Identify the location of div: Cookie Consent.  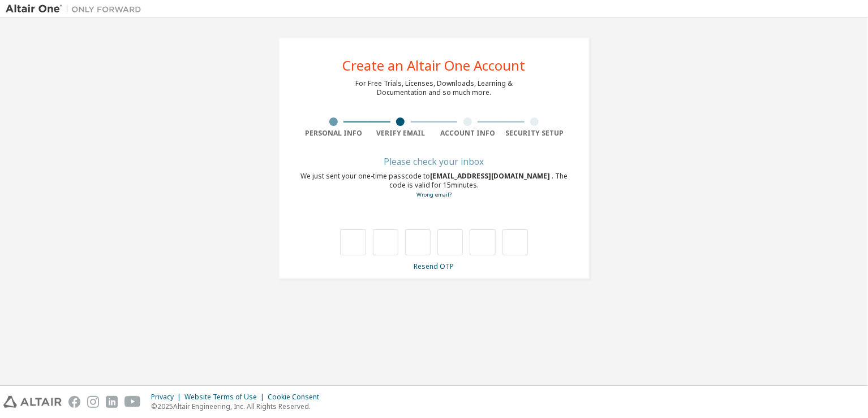
(297, 397).